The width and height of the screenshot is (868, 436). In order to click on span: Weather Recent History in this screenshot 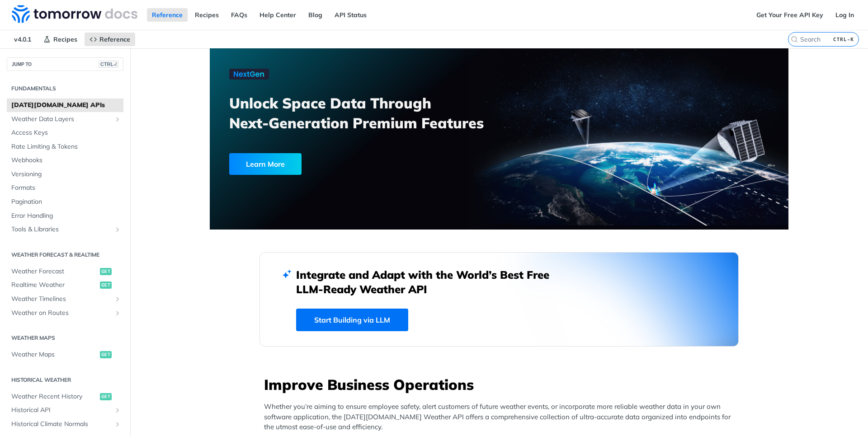, I will do `click(54, 397)`.